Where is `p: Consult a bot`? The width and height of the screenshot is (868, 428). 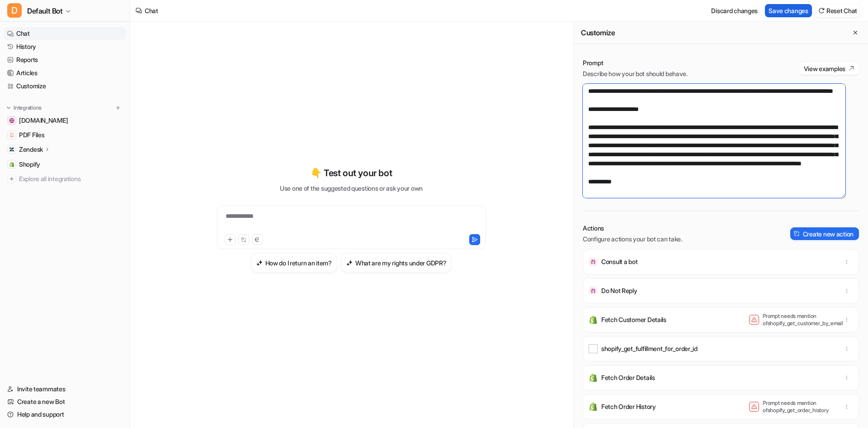
p: Consult a bot is located at coordinates (619, 261).